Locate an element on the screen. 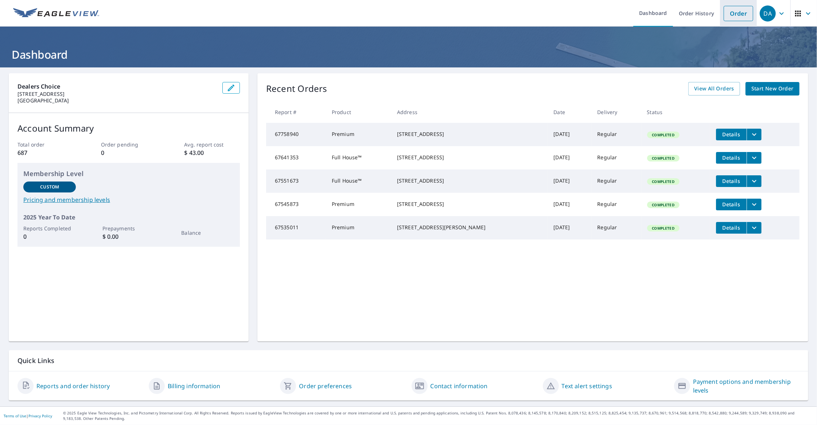  td: 67545873 is located at coordinates (296, 204).